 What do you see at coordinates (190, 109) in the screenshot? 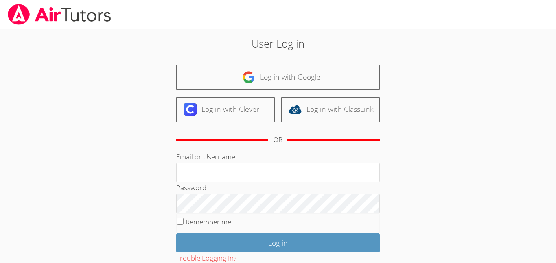
I see `img: clever-logo-6eab21bc6e7a338710f1a6ff85c0baf02591cd810cc4098c63d3a4b26e2feb20.svg` at bounding box center [190, 109].